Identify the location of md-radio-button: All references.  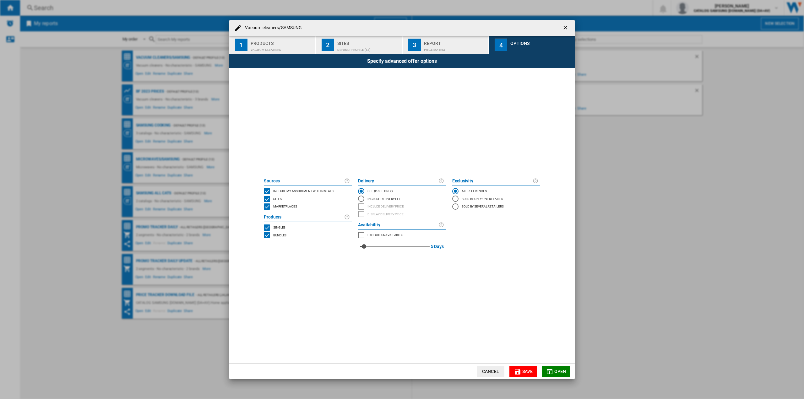
(496, 191).